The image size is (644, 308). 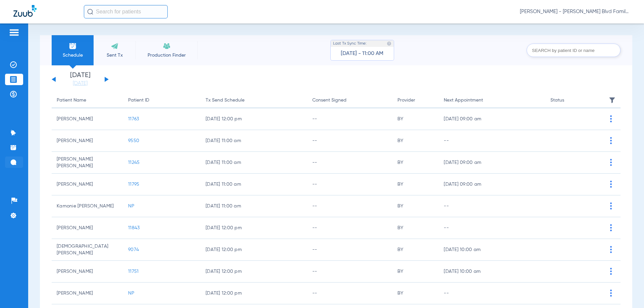 I want to click on span: 9550, so click(x=134, y=141).